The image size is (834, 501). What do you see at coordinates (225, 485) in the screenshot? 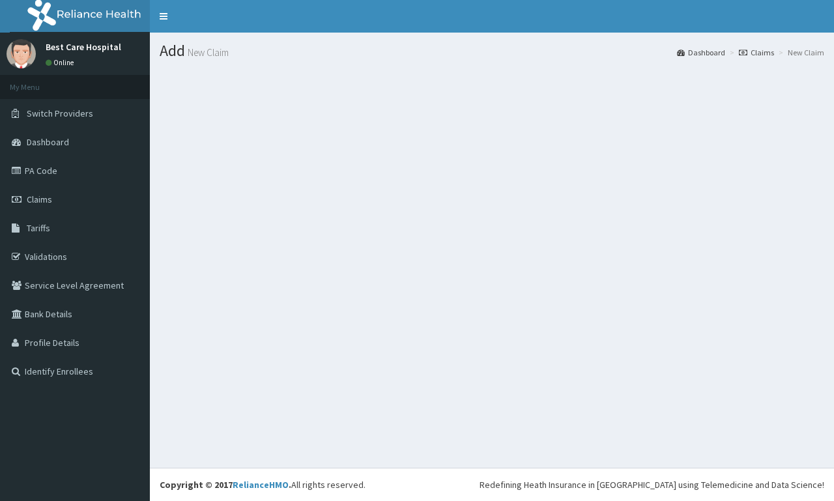
I see `strong: Copyright © 2017 .` at bounding box center [225, 485].